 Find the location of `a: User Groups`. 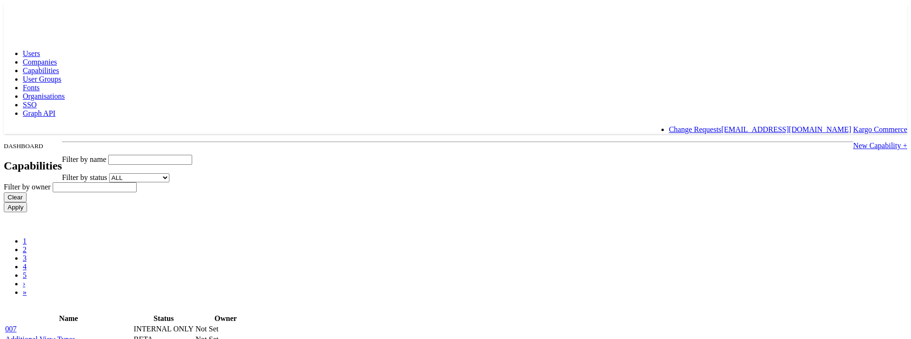

a: User Groups is located at coordinates (42, 79).